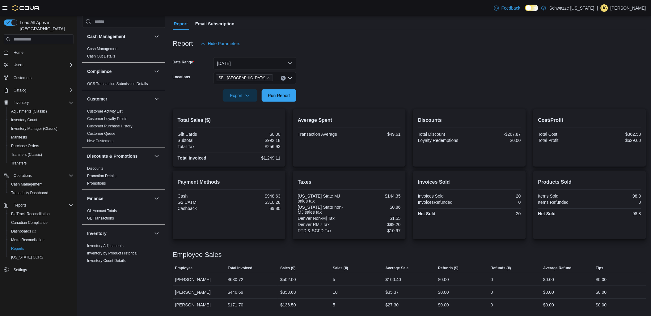 The height and width of the screenshot is (316, 651). Describe the element at coordinates (323, 224) in the screenshot. I see `div: Denver RMJ Tax` at that location.